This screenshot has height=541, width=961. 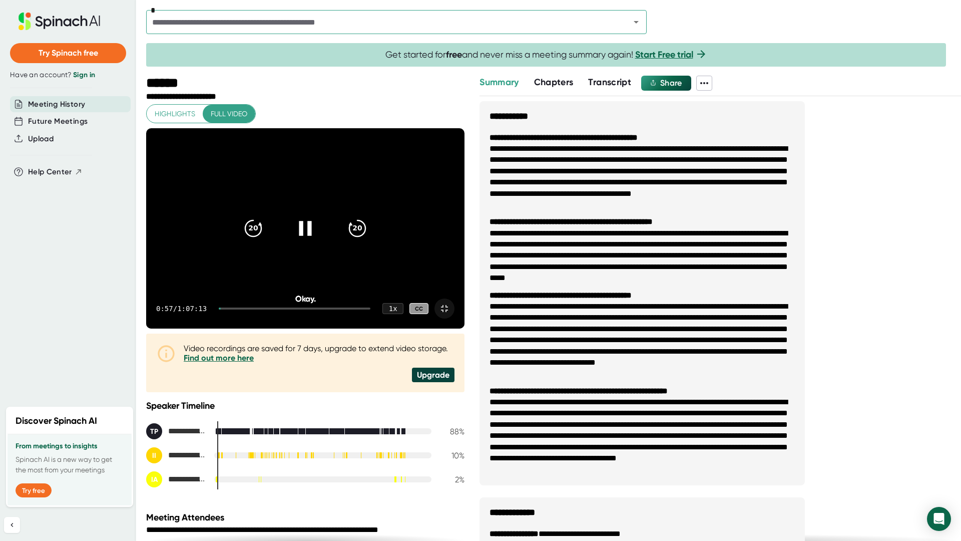 What do you see at coordinates (70, 465) in the screenshot?
I see `p: Spinach AI is a new way to get the most from your meetings` at bounding box center [70, 465].